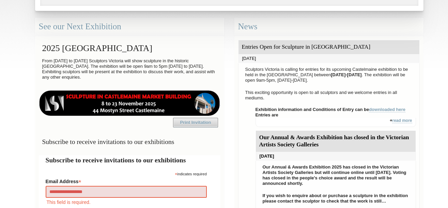  I want to click on p: If you wish to enquire about or purchase a sculpture in the exhibition please contact the sculpto..., so click(336, 199).